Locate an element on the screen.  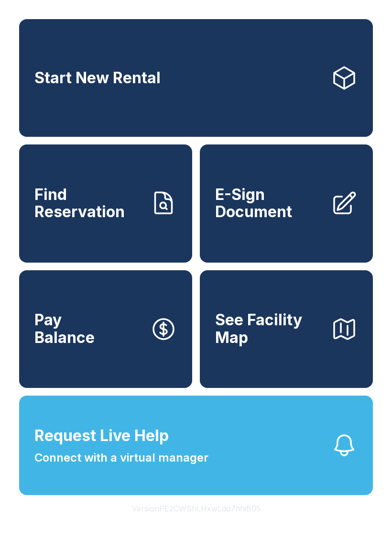
a: Start New Rental is located at coordinates (196, 78).